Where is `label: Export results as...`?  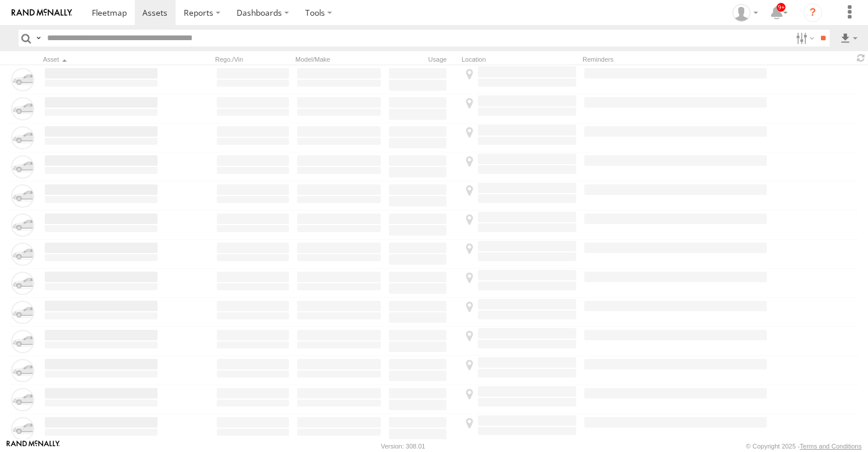
label: Export results as... is located at coordinates (848, 38).